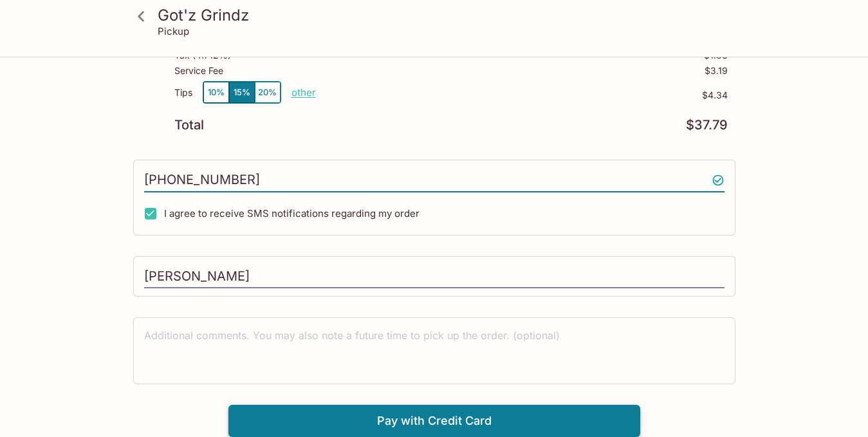 This screenshot has width=868, height=437. I want to click on p: Pickup, so click(173, 31).